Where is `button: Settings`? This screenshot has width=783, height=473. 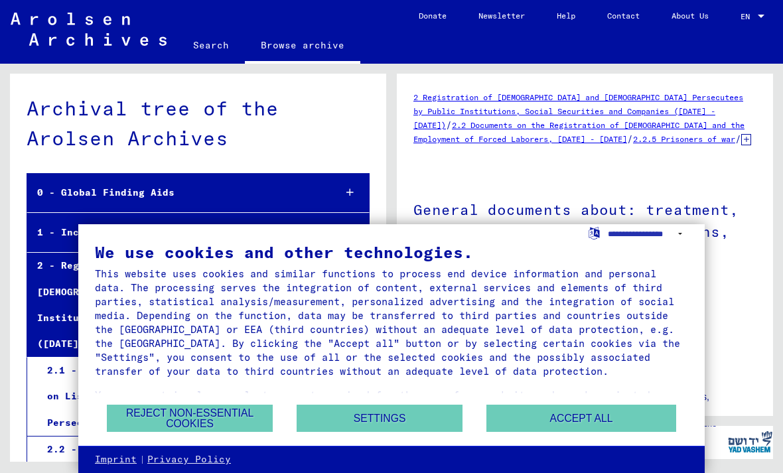 button: Settings is located at coordinates (380, 418).